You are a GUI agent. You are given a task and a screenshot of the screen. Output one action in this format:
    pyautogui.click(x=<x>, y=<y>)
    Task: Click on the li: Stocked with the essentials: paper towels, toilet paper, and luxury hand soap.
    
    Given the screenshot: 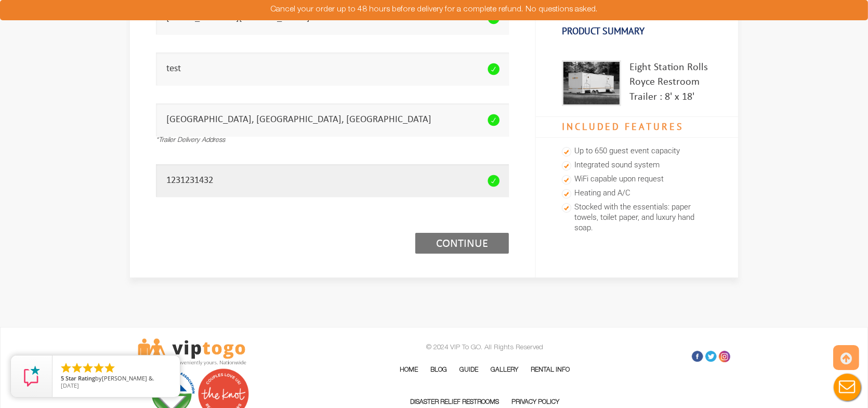 What is the action you would take?
    pyautogui.click(x=636, y=218)
    